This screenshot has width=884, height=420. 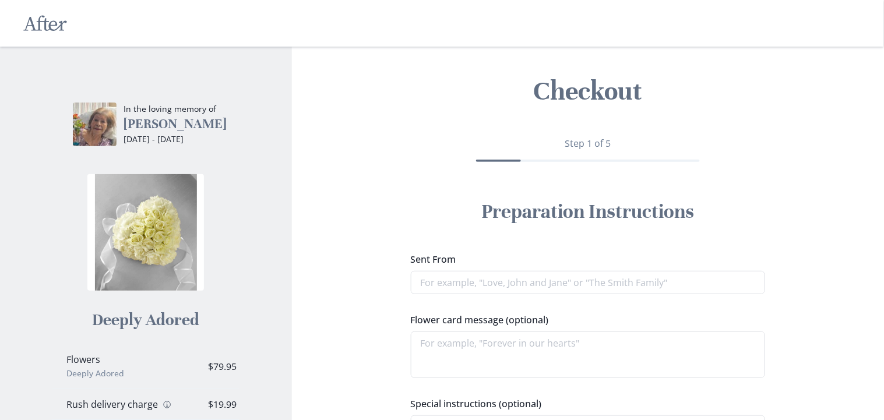 What do you see at coordinates (219, 367) in the screenshot?
I see `td: $79.95` at bounding box center [219, 367].